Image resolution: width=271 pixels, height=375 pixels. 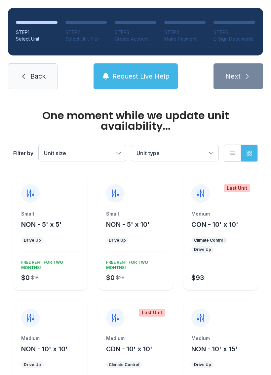 I want to click on div: Select Unit, so click(x=37, y=39).